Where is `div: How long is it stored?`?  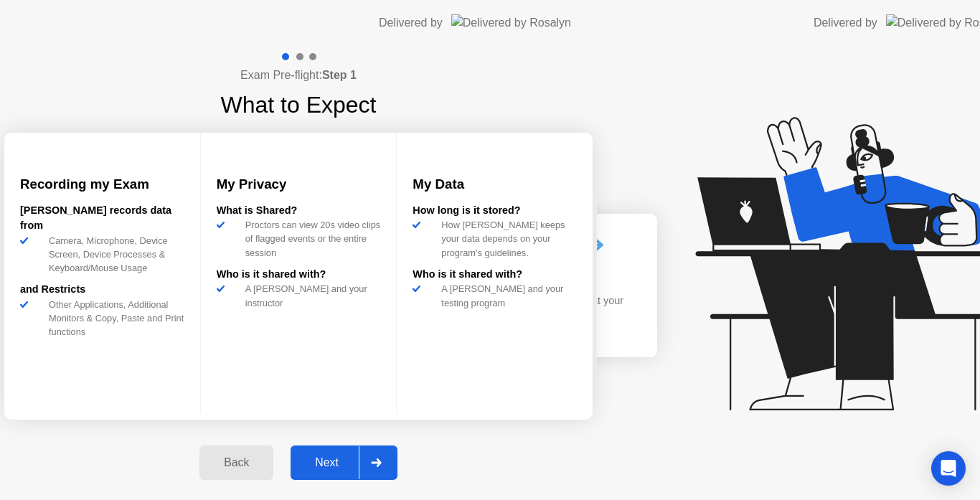 div: How long is it stored? is located at coordinates (494, 211).